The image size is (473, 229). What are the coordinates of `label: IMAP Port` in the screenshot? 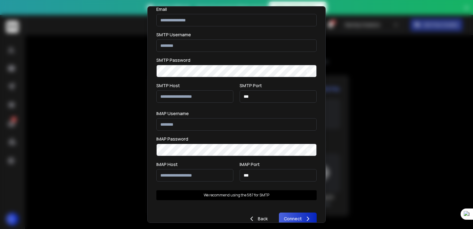 It's located at (250, 164).